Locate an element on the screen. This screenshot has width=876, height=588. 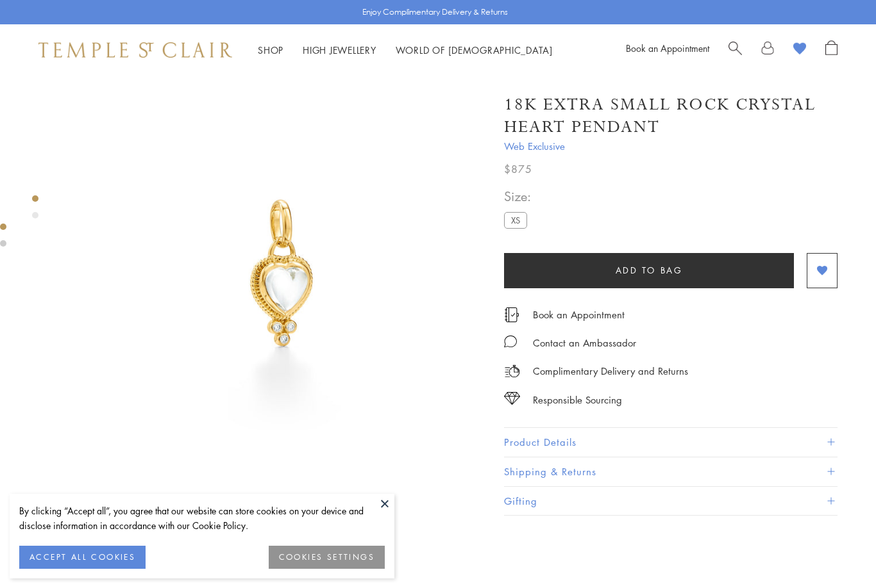
div: Contact an Ambassador is located at coordinates (584, 343).